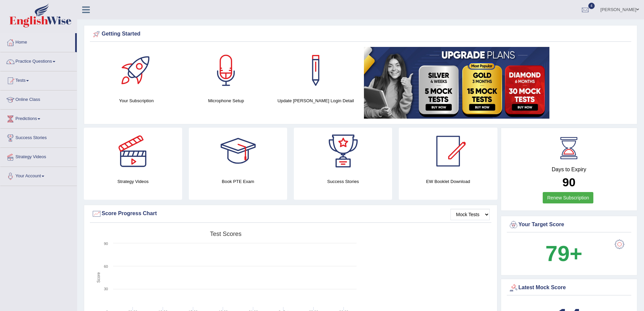 The image size is (644, 311). Describe the element at coordinates (569, 182) in the screenshot. I see `b: 90` at that location.